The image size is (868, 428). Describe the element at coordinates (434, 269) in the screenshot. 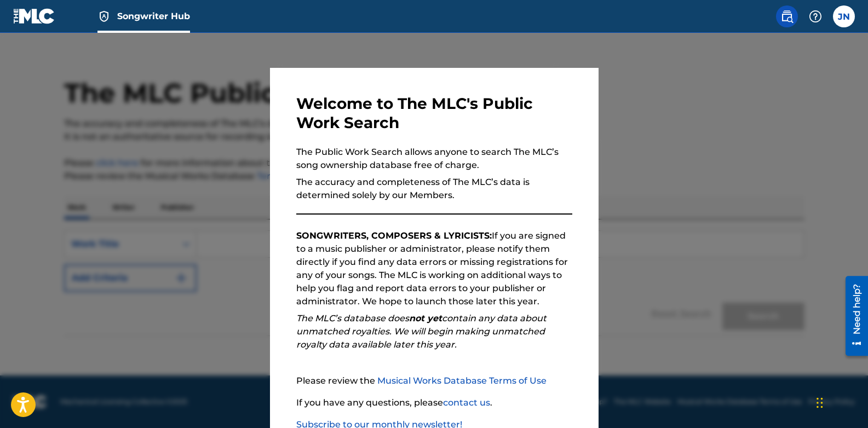

I see `p: If you are signed to a music publisher or administrator, please notify them directly if you find ...` at that location.